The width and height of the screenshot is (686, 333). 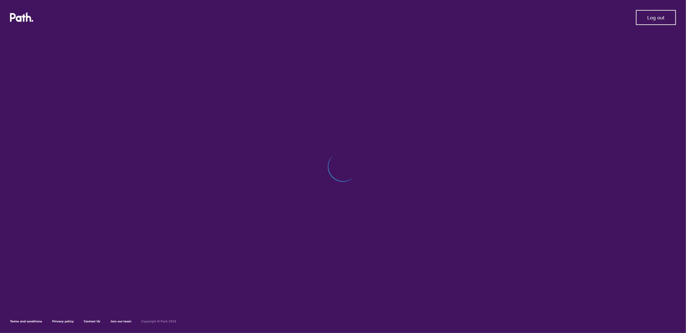 What do you see at coordinates (159, 322) in the screenshot?
I see `h6: Copyright © Path 2018` at bounding box center [159, 322].